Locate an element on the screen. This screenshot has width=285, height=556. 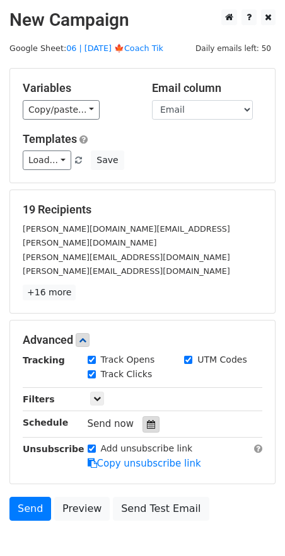
label: Track Clicks is located at coordinates (127, 374).